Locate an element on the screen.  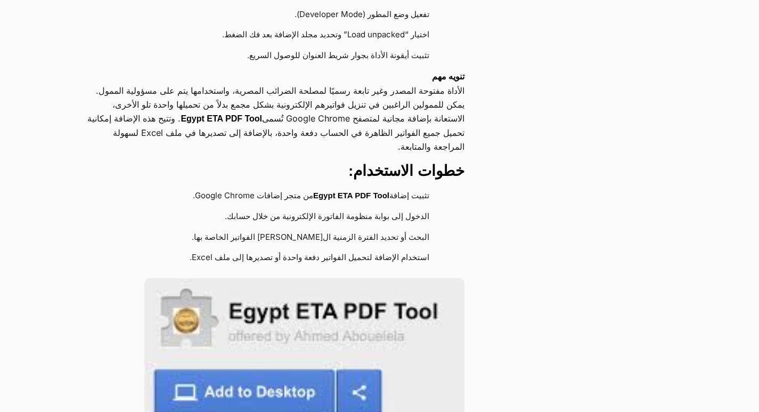
h3: خطوات الاستخدام: is located at coordinates (274, 171).